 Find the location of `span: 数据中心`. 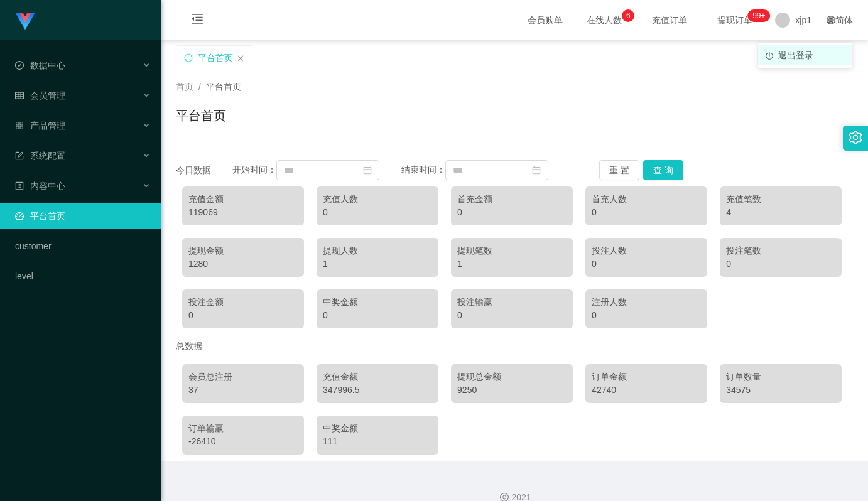

span: 数据中心 is located at coordinates (40, 65).